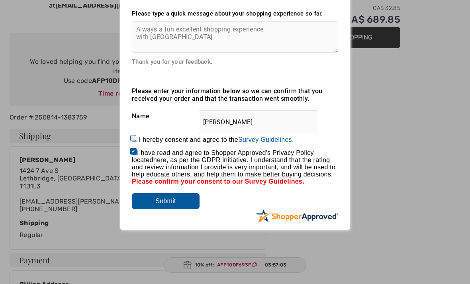  What do you see at coordinates (235, 95) in the screenshot?
I see `div: Please enter your information below so we can confirm that you received your order and that the t...` at bounding box center [235, 95].